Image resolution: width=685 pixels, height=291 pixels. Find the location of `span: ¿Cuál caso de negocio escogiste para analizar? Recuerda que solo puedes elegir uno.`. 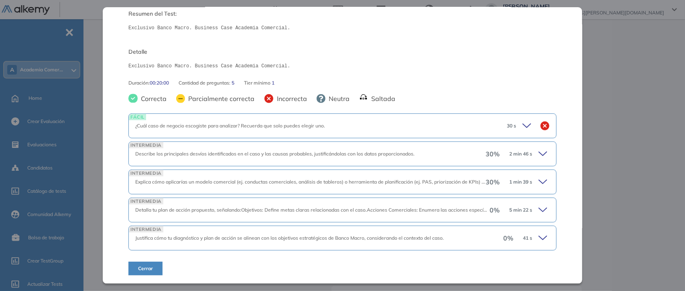

span: ¿Cuál caso de negocio escogiste para analizar? Recuerda que solo puedes elegir uno. is located at coordinates (230, 126).